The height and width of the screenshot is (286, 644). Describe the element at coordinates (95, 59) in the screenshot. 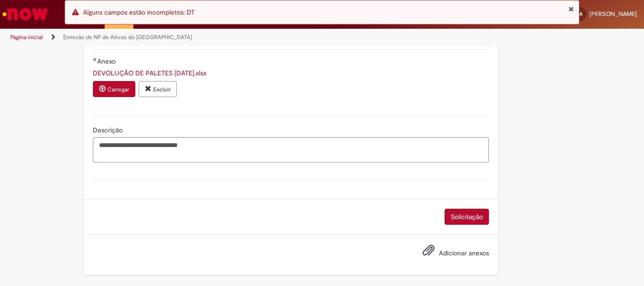

I see `span: Obrigatório Preenchido` at that location.